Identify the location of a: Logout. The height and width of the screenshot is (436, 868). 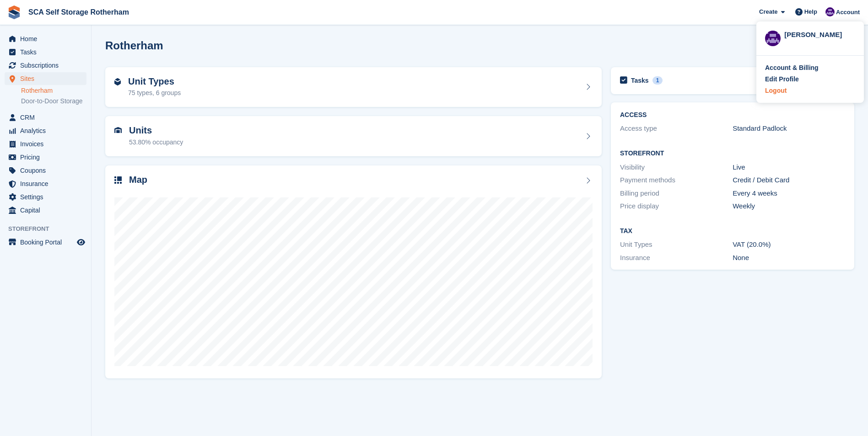
(810, 91).